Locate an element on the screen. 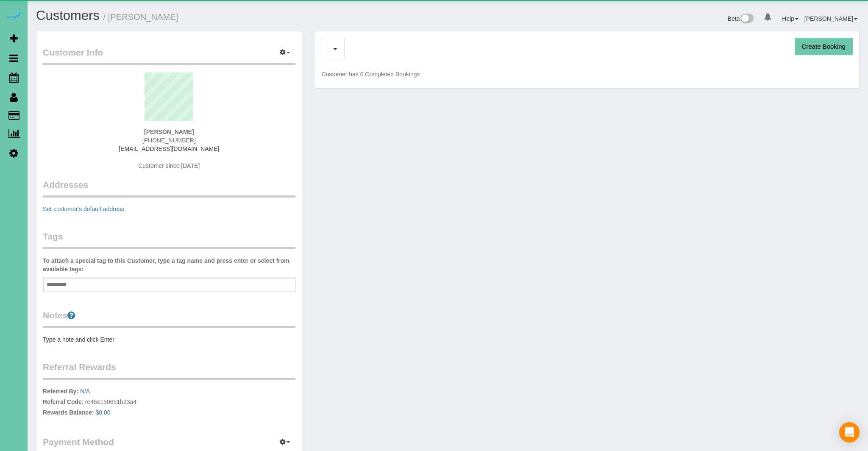 This screenshot has width=868, height=451. a: Help is located at coordinates (789, 19).